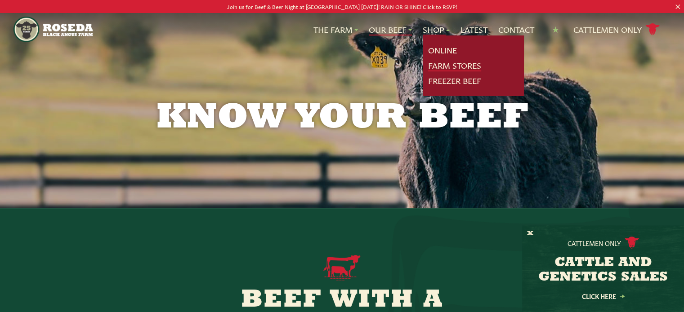  I want to click on p: Cattlemen Only, so click(594, 243).